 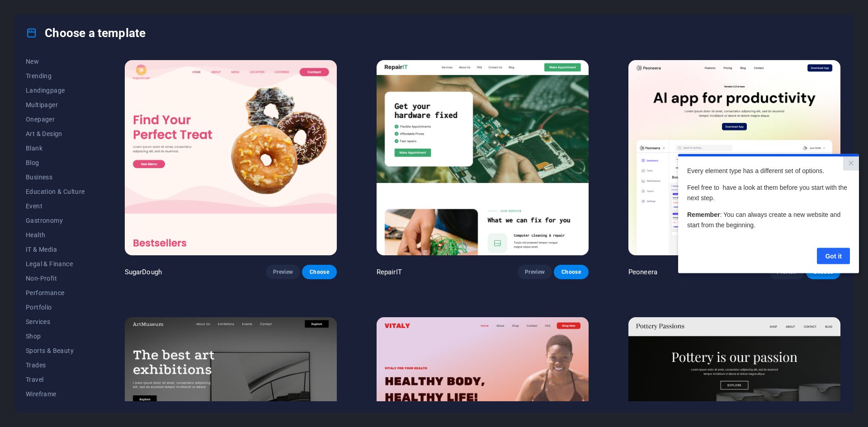 What do you see at coordinates (55, 307) in the screenshot?
I see `span: Portfolio` at bounding box center [55, 307].